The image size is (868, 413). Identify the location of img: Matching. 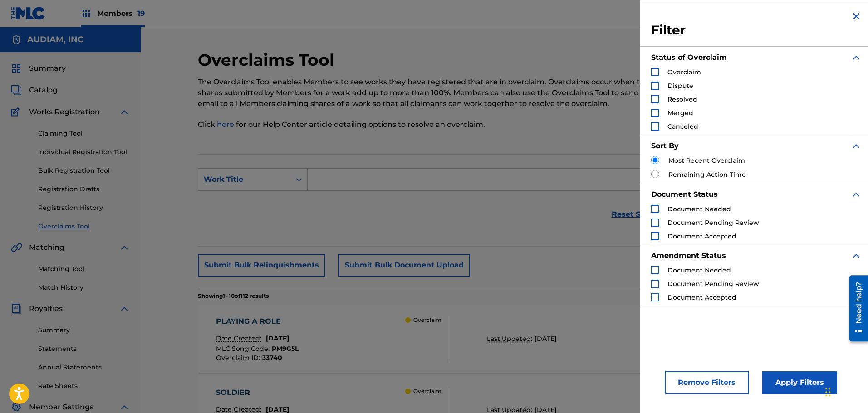
(16, 247).